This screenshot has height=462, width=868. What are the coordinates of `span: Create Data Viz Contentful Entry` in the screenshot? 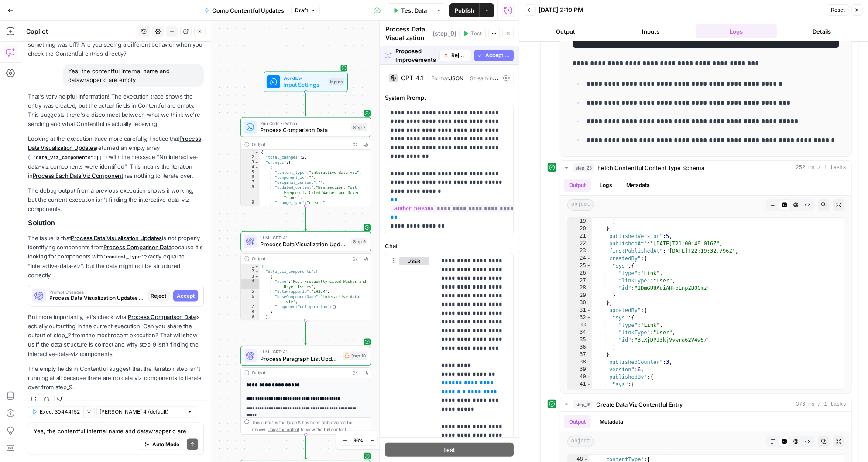 It's located at (639, 405).